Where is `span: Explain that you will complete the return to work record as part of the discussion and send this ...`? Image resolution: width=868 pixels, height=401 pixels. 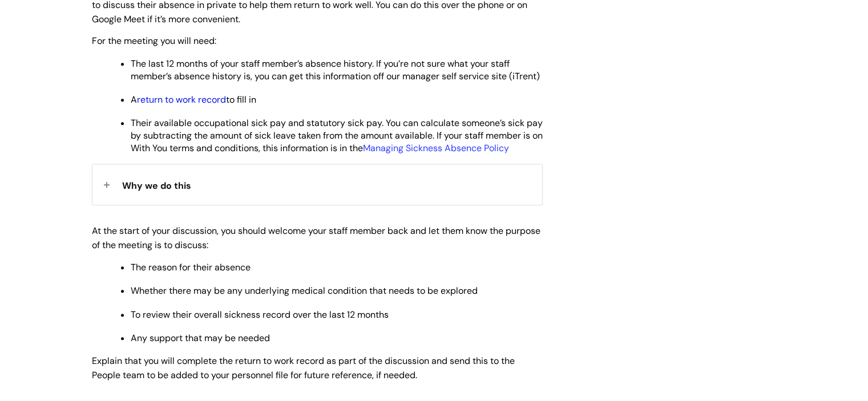
span: Explain that you will complete the return to work record as part of the discussion and send this ... is located at coordinates (303, 368).